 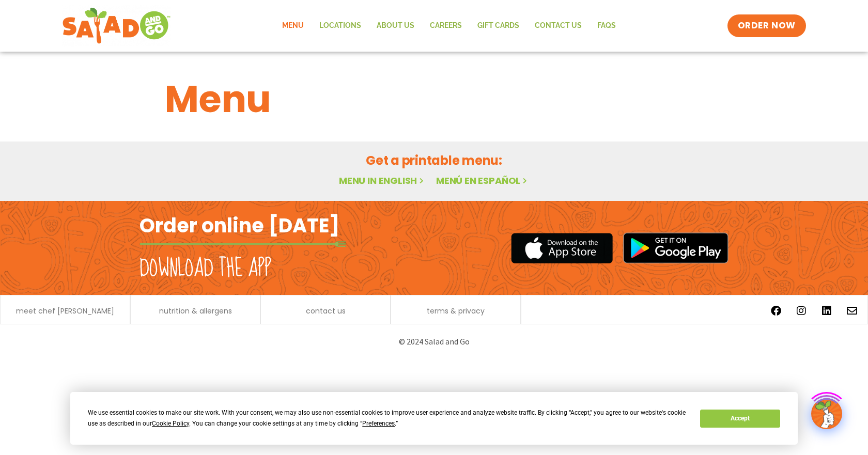 What do you see at coordinates (195, 311) in the screenshot?
I see `span: nutrition & allergens` at bounding box center [195, 311].